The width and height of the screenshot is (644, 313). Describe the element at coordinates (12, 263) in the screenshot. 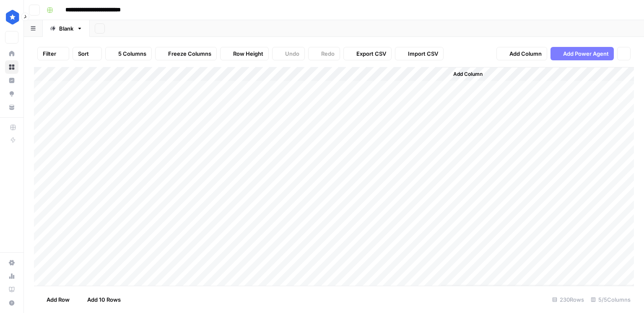

I see `a: Settings` at that location.